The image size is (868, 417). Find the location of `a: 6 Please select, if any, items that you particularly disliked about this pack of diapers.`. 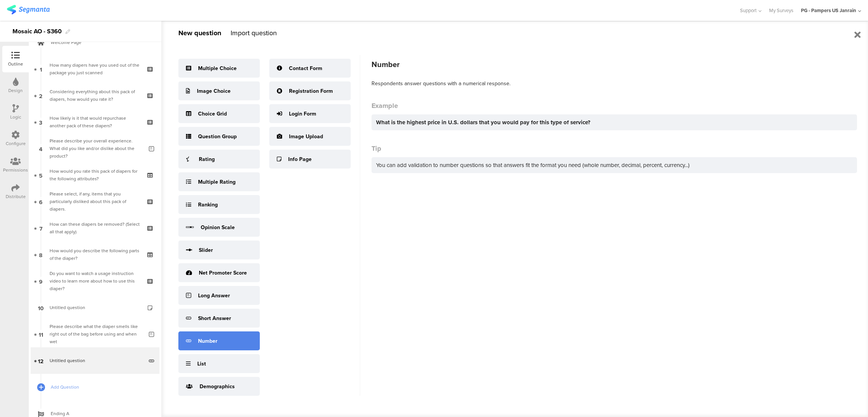

a: 6 Please select, if any, items that you particularly disliked about this pack of diapers. is located at coordinates (95, 201).